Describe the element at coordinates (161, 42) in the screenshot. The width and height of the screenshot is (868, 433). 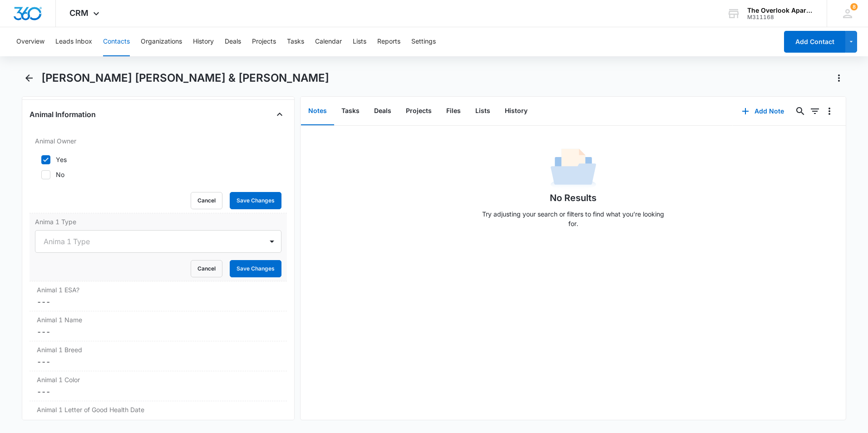
I see `button: Organizations` at that location.